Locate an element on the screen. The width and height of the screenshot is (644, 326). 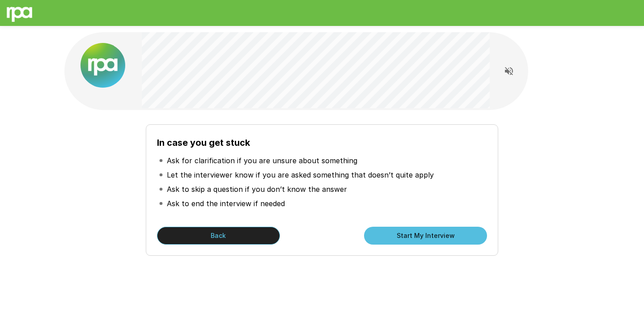
button: Back is located at coordinates (218, 236).